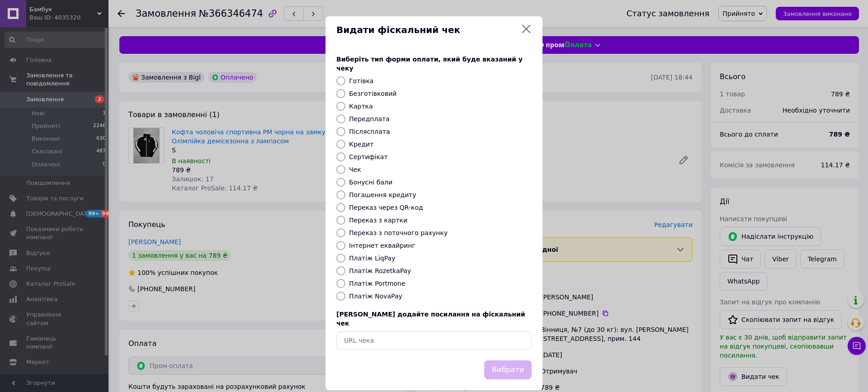  What do you see at coordinates (383, 195) in the screenshot?
I see `label: Погашення кредиту` at bounding box center [383, 195].